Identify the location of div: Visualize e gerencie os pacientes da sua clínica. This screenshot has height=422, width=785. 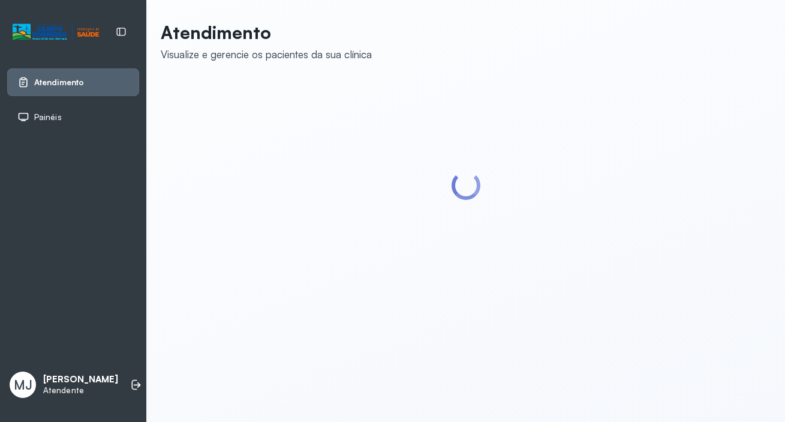
(266, 54).